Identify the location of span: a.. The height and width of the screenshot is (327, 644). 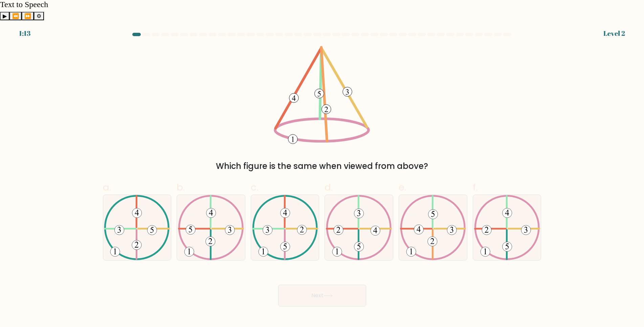
(107, 187).